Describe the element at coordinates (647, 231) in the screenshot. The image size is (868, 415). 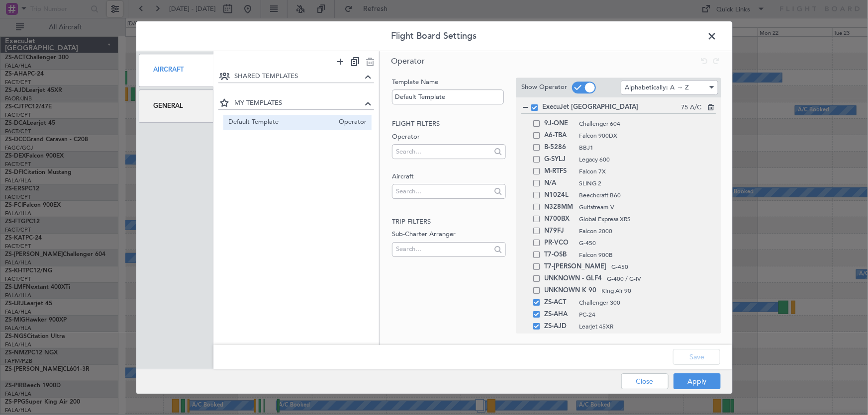
I see `span: Falcon 2000` at that location.